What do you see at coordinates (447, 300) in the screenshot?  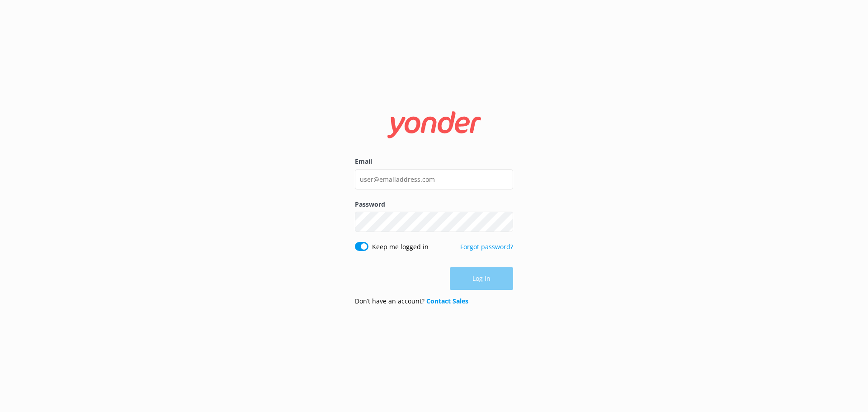 I see `a: Contact Sales` at bounding box center [447, 300].